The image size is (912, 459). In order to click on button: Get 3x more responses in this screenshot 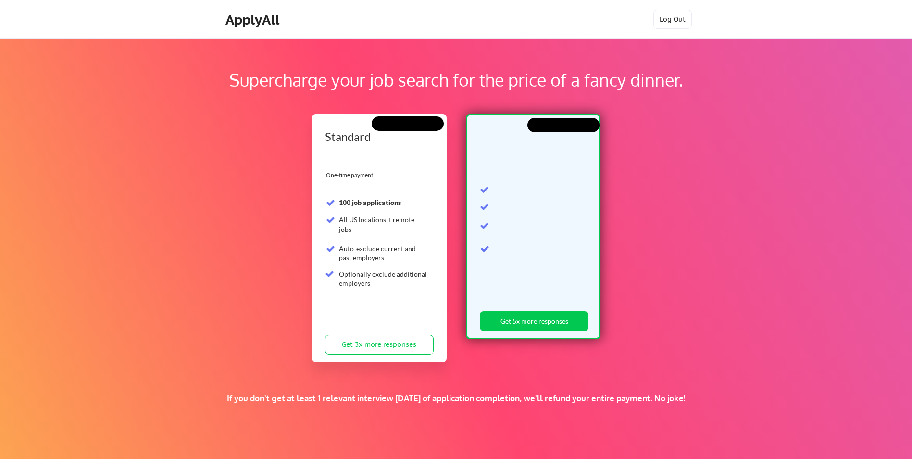, I will do `click(379, 344)`.